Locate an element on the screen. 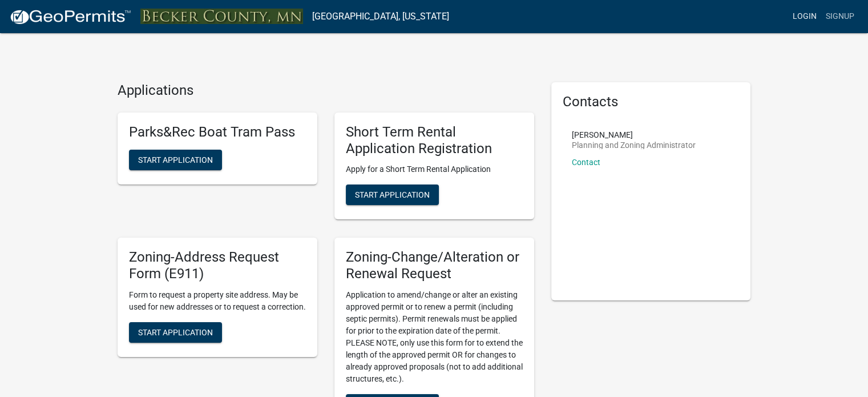 This screenshot has width=868, height=397. p: Planning and Zoning Administrator is located at coordinates (633, 145).